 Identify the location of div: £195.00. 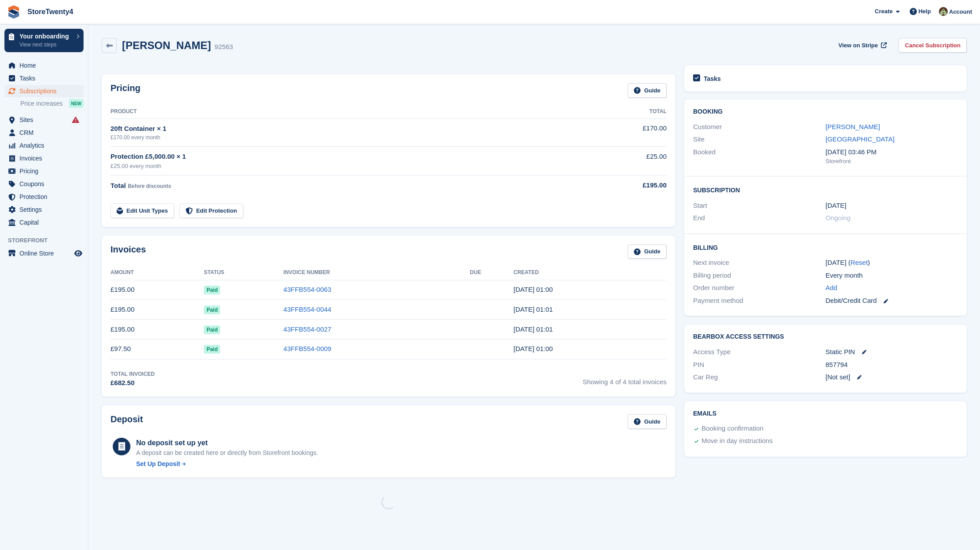
(624, 185).